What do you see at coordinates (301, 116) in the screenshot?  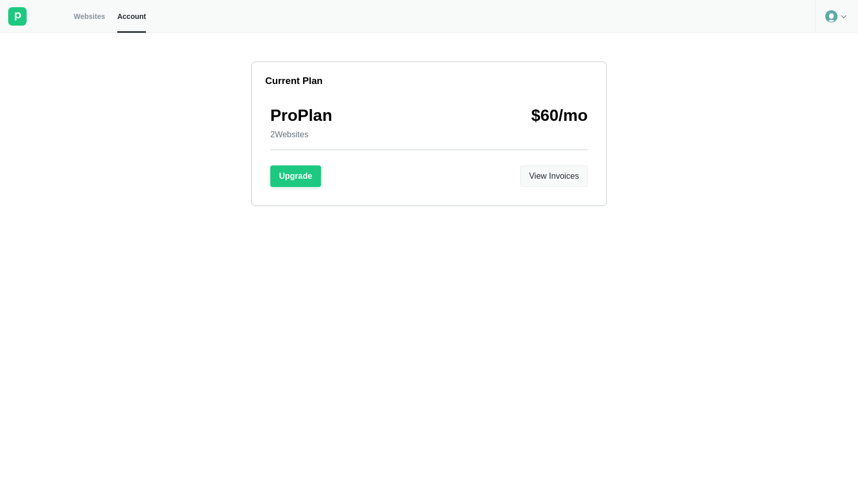 I see `h1: Pro Plan` at bounding box center [301, 116].